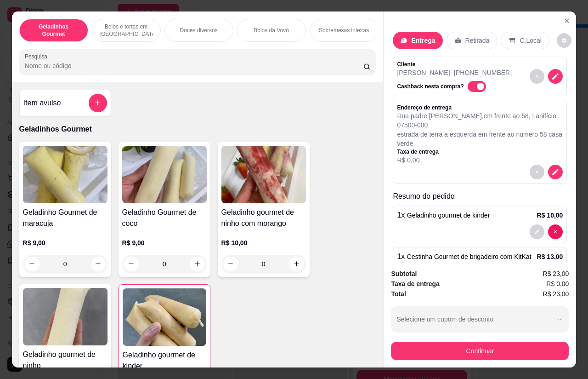 The width and height of the screenshot is (588, 379). What do you see at coordinates (478, 86) in the screenshot?
I see `label: Automatic updates` at bounding box center [478, 86].